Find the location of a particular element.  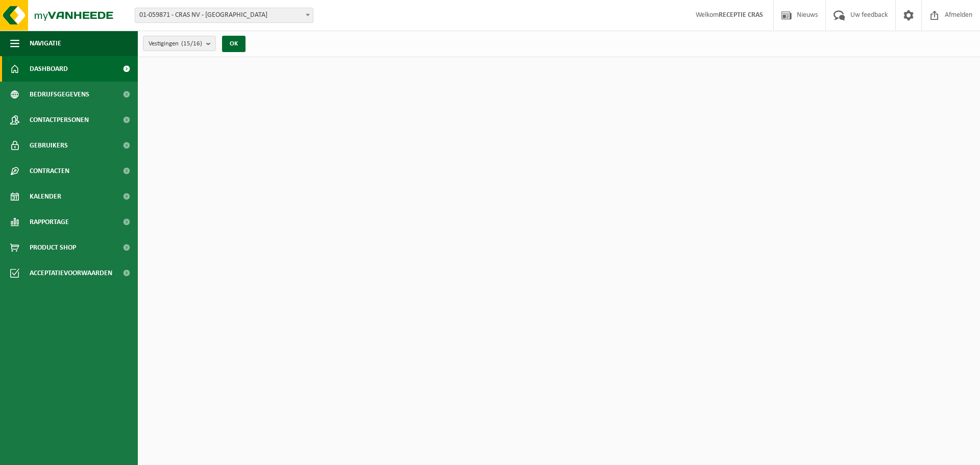

span: 01-059871 - CRAS NV - WAREGEM is located at coordinates (224, 16).